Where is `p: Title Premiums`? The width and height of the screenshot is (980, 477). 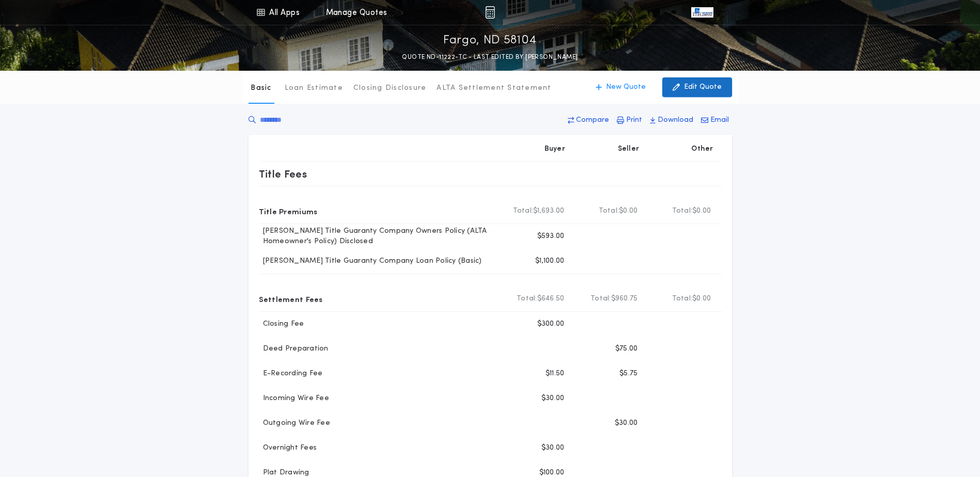
p: Title Premiums is located at coordinates (288, 211).